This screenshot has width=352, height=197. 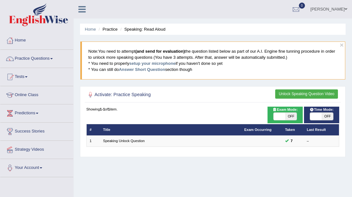 I want to click on span: 0, so click(x=302, y=5).